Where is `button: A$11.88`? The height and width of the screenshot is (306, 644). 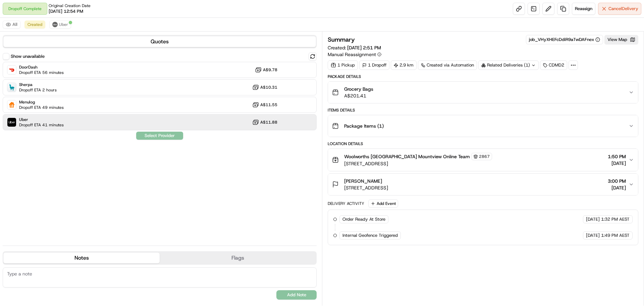 button: A$11.88 is located at coordinates (265, 123).